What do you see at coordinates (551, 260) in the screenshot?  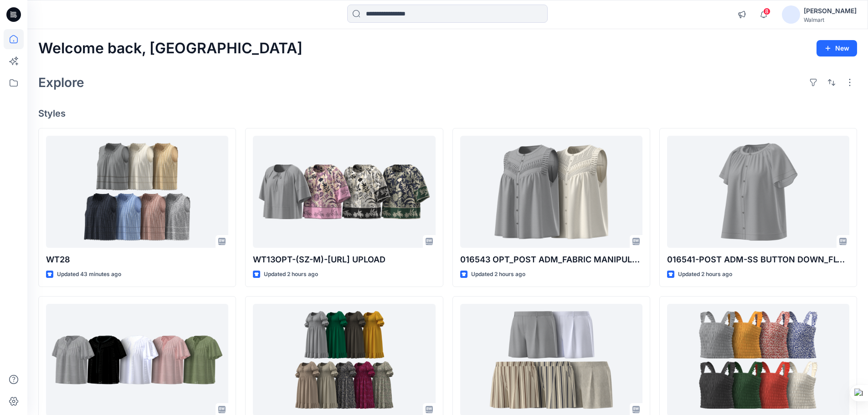 I see `p: 016543 OPT_POST ADM_FABRIC MANIPULATED SHELL` at bounding box center [551, 260].